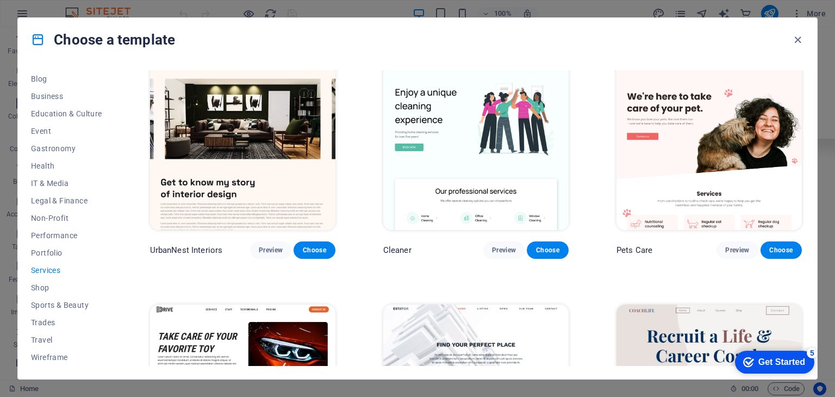 The width and height of the screenshot is (835, 397). What do you see at coordinates (66, 340) in the screenshot?
I see `button: Travel` at bounding box center [66, 340].